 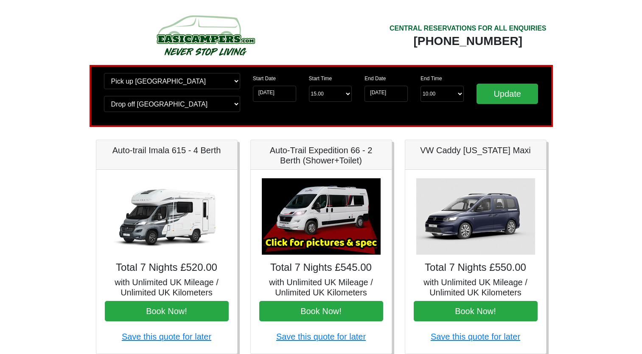 I want to click on img: VW Caddy California Maxi, so click(x=476, y=217).